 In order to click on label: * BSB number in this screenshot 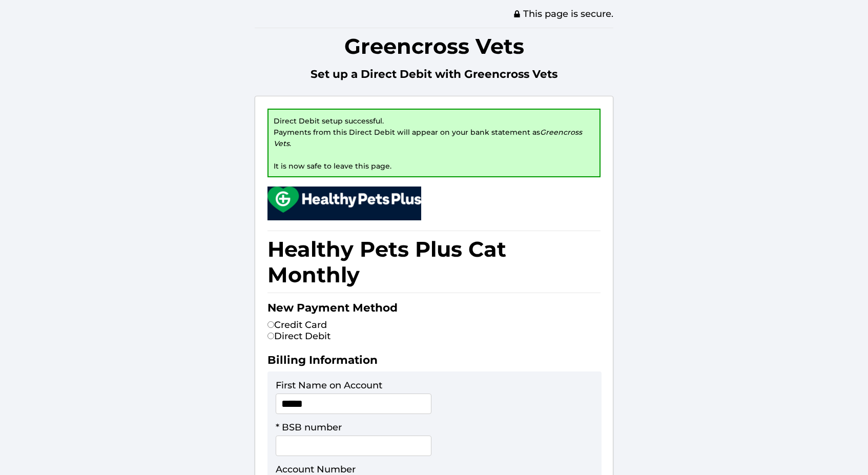, I will do `click(308, 427)`.